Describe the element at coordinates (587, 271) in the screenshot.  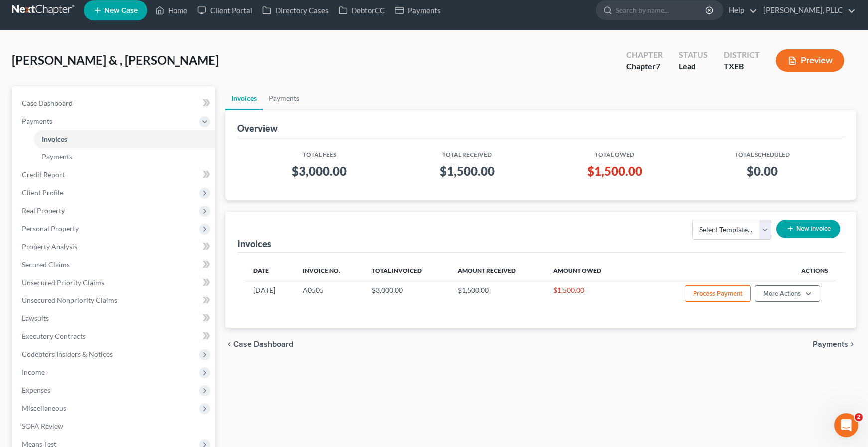
I see `th: Amount Owed` at that location.